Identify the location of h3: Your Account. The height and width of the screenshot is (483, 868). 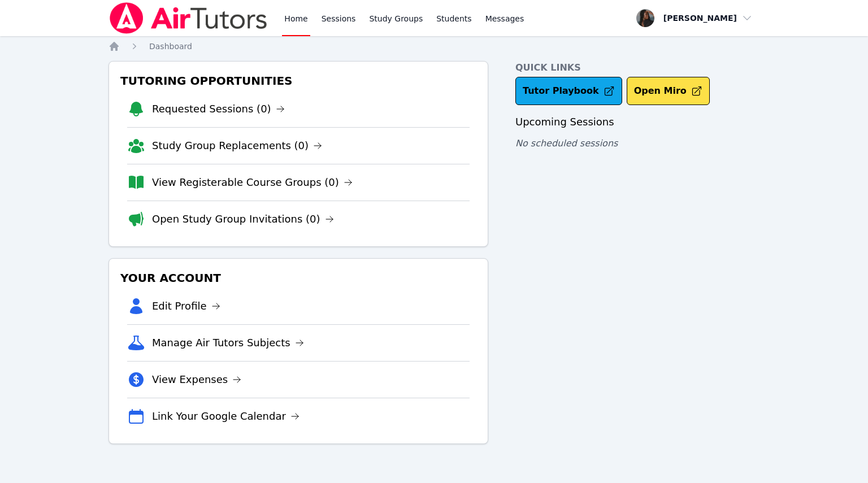
(298, 278).